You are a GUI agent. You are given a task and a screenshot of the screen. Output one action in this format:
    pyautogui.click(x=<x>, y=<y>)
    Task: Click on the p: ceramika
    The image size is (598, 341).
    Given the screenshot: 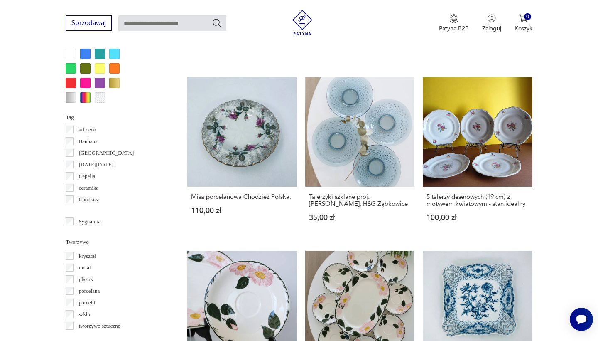 What is the action you would take?
    pyautogui.click(x=89, y=188)
    